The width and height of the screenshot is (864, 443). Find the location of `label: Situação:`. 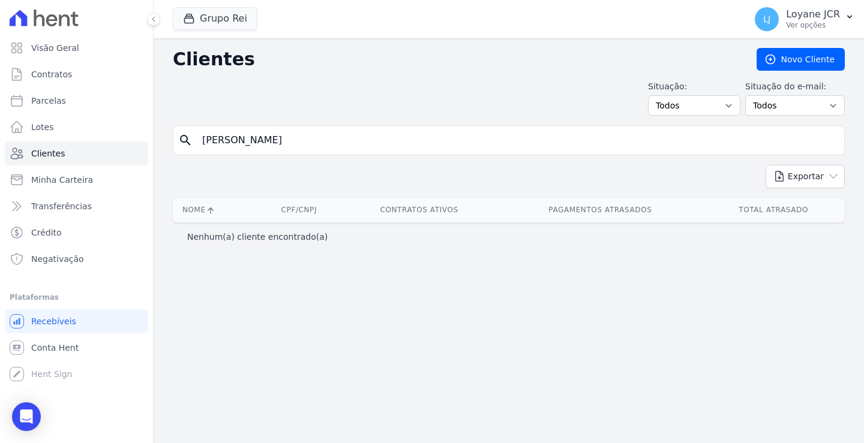

label: Situação: is located at coordinates (694, 86).